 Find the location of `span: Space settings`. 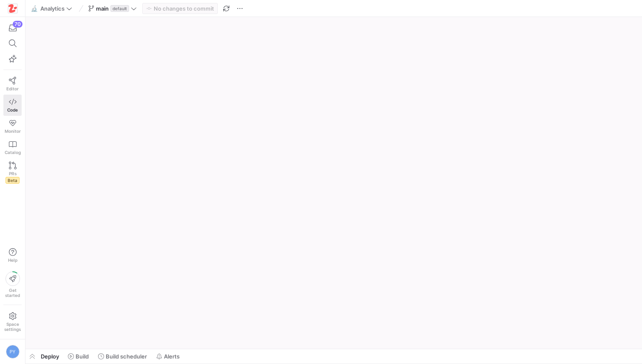

span: Space settings is located at coordinates (12, 327).